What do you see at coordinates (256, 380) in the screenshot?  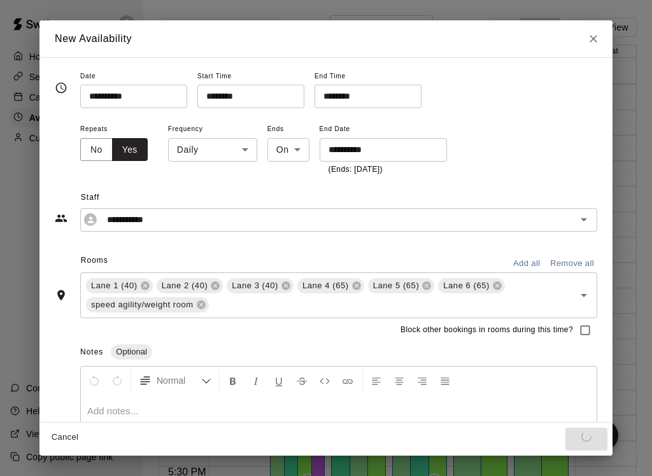 I see `button: Format Italics` at bounding box center [256, 380].